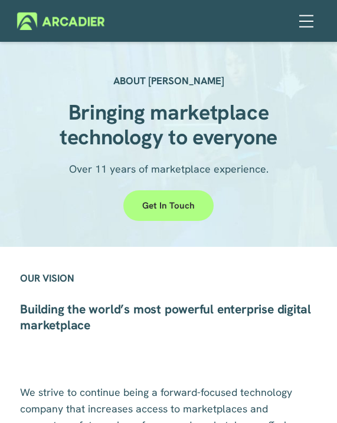 This screenshot has width=337, height=423. Describe the element at coordinates (168, 124) in the screenshot. I see `strong: Bringing marketplace technology to everyone` at that location.